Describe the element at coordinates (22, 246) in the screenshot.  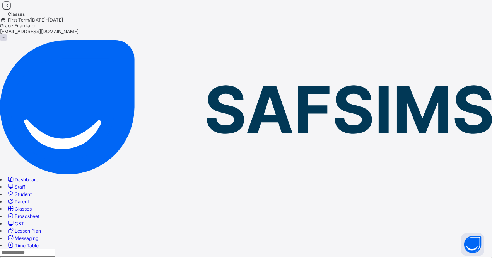
I see `a: Time Table` at that location.